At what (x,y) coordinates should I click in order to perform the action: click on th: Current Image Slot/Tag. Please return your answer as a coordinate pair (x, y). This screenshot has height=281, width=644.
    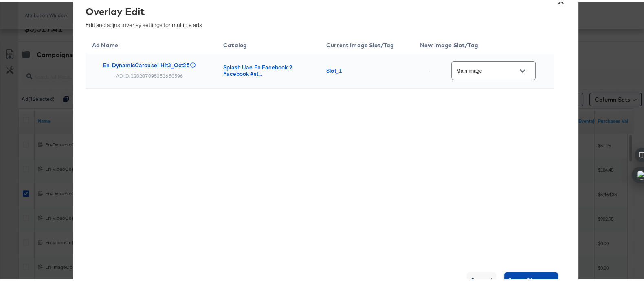
    Looking at the image, I should click on (367, 42).